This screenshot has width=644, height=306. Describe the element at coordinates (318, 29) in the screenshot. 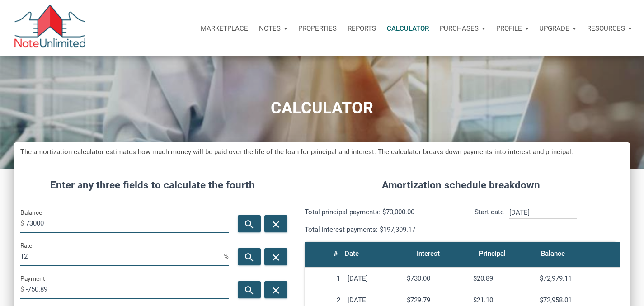

I see `a: Properties` at that location.